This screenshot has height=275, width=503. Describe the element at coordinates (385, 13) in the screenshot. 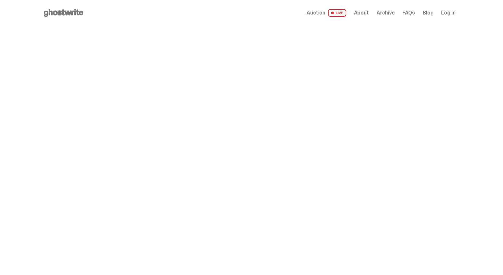

I see `a: Archive` at that location.